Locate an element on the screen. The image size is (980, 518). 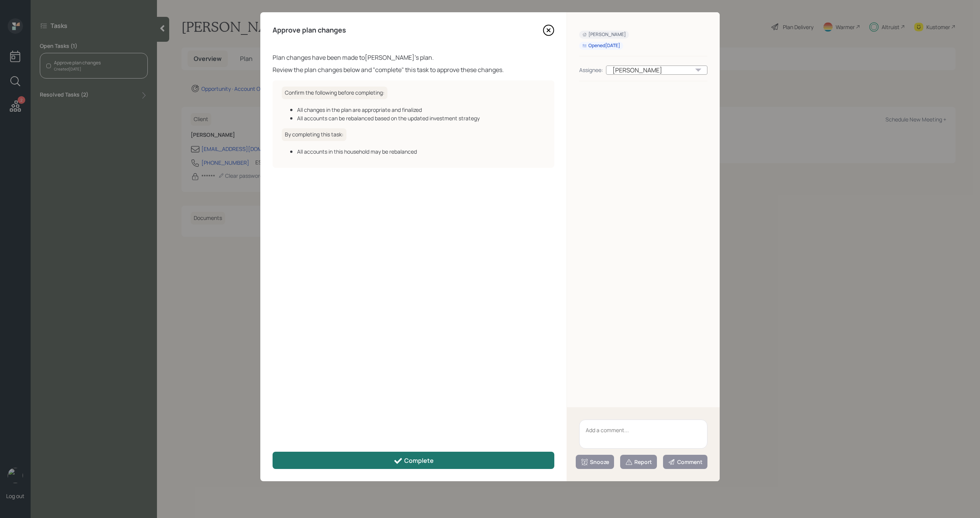
div: Assignee: is located at coordinates (591, 70).